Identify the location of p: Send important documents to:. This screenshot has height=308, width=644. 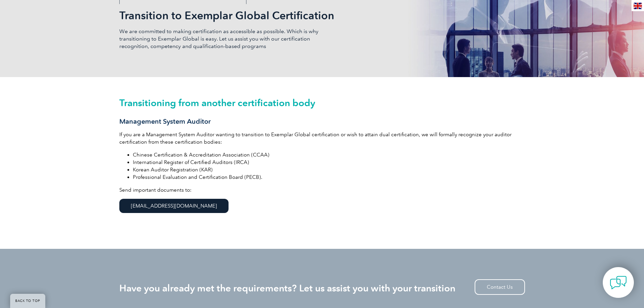
(322, 203).